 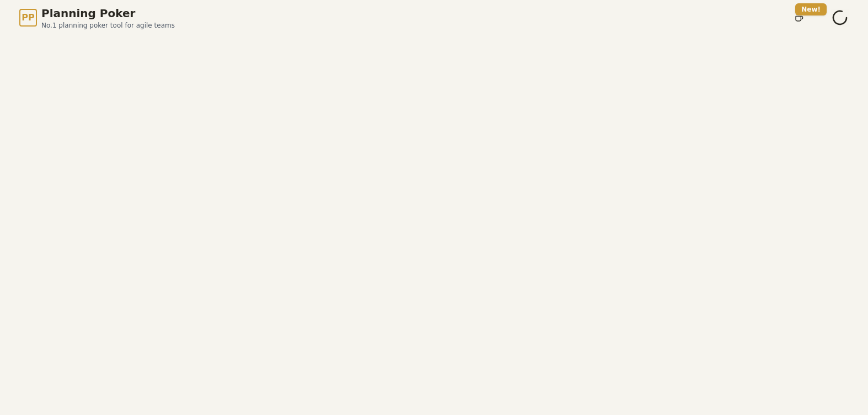 I want to click on div: New!, so click(x=811, y=9).